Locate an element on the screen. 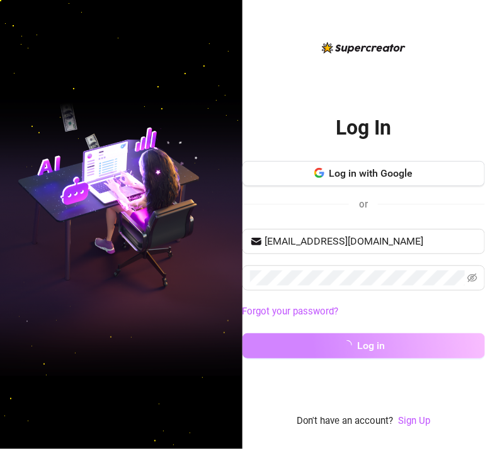 The width and height of the screenshot is (485, 449). span: Log in with Google is located at coordinates (371, 173).